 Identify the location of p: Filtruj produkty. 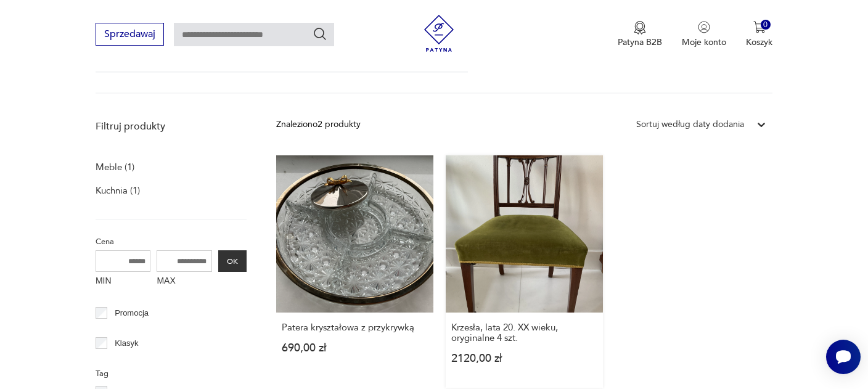
(171, 127).